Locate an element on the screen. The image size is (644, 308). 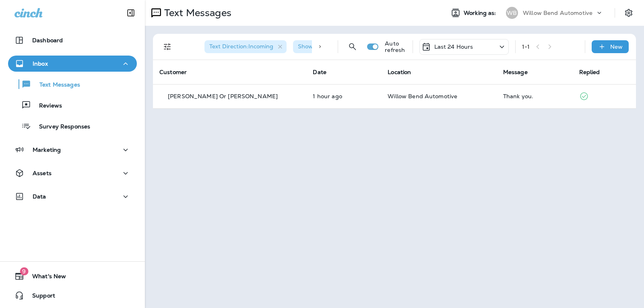
p: Oct 13, 2025 01:01 PM is located at coordinates (344, 96).